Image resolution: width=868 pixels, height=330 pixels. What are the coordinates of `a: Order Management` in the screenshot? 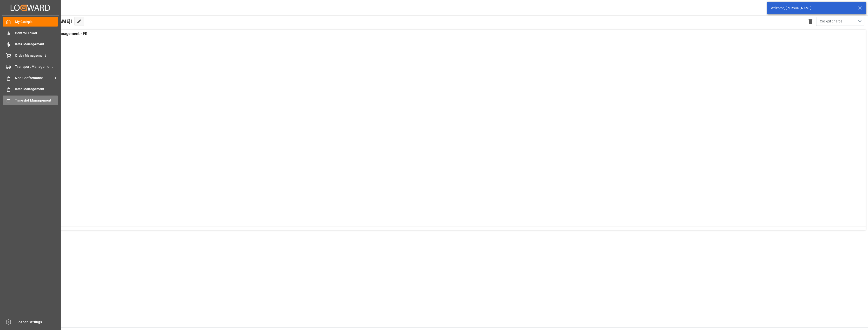 It's located at (30, 55).